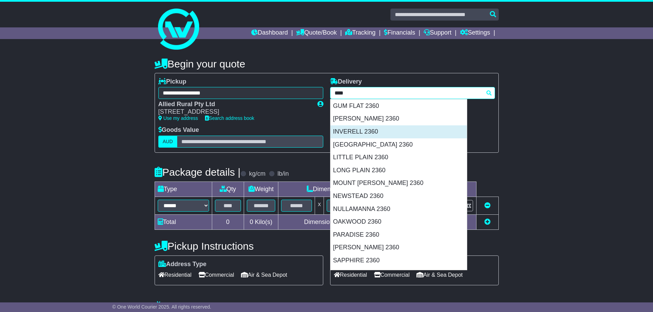  Describe the element at coordinates (398, 106) in the screenshot. I see `div: GUM FLAT 2360` at that location.